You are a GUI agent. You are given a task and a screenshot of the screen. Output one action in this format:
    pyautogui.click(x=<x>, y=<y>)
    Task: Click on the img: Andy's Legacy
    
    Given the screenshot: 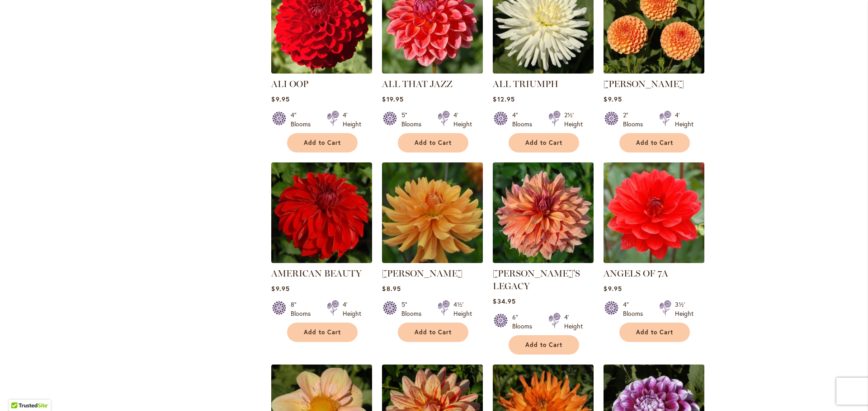 What is the action you would take?
    pyautogui.click(x=543, y=212)
    